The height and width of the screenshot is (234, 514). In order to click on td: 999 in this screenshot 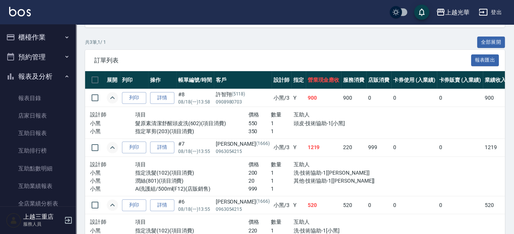, I will do `click(379, 147)`.